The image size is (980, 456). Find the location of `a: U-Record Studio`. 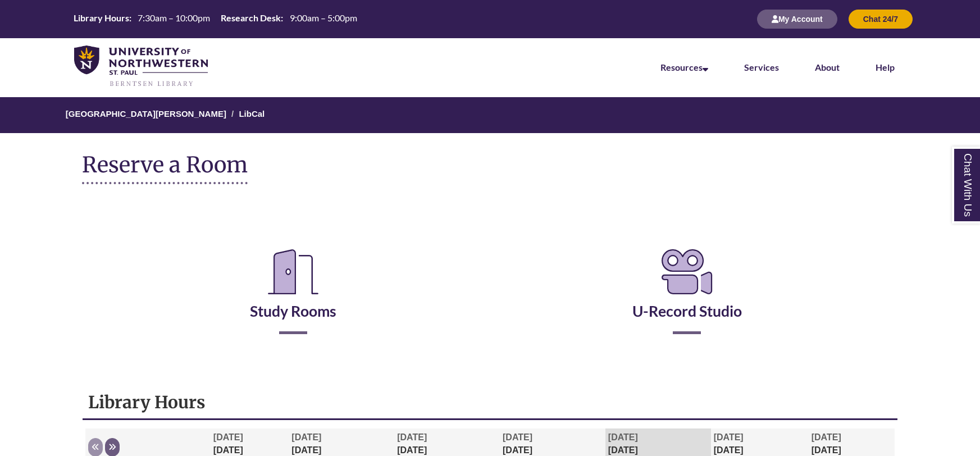

a: U-Record Studio is located at coordinates (687, 297).